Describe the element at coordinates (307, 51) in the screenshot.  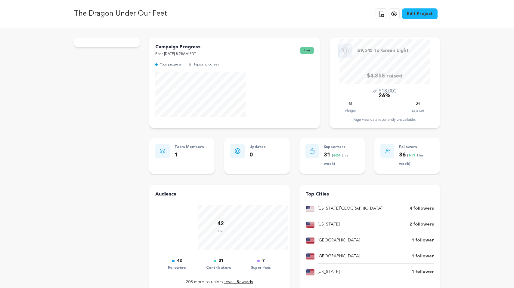
I see `span: live` at that location.